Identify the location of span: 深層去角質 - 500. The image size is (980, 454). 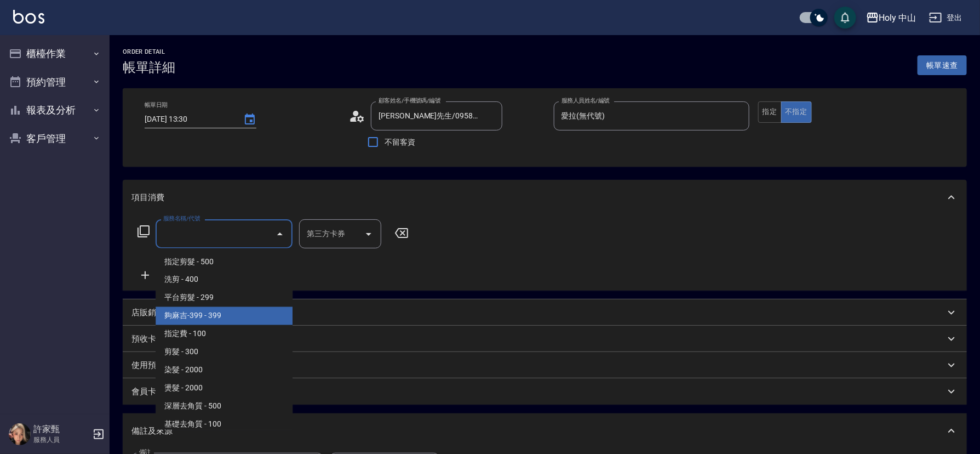
(224, 406).